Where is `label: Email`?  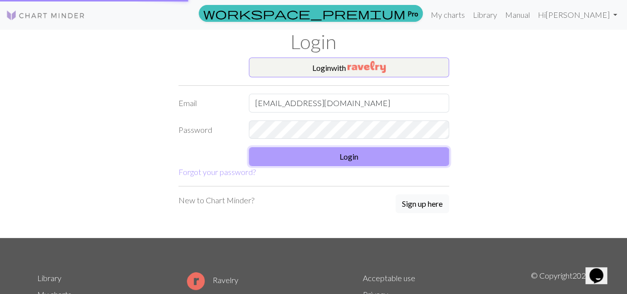 label: Email is located at coordinates (208, 103).